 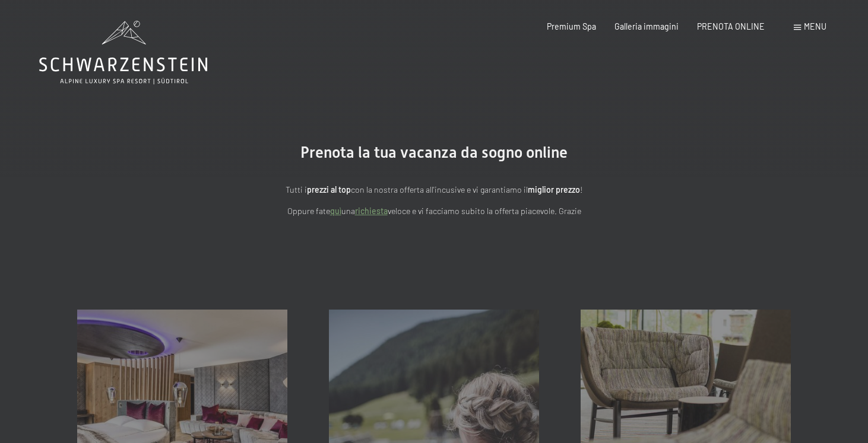 What do you see at coordinates (814, 26) in the screenshot?
I see `span: Menu` at bounding box center [814, 26].